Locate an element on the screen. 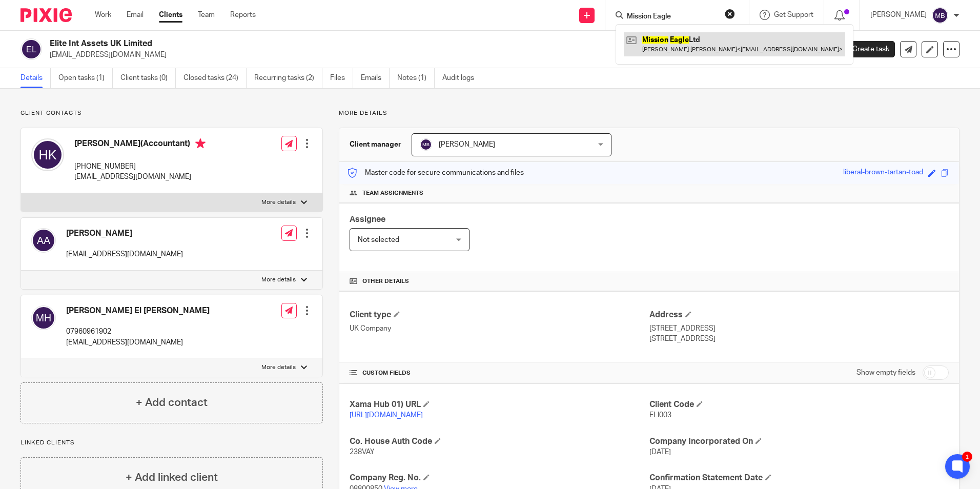 This screenshot has height=489, width=980. div: liberal-brown-tartan-toad is located at coordinates (883, 173).